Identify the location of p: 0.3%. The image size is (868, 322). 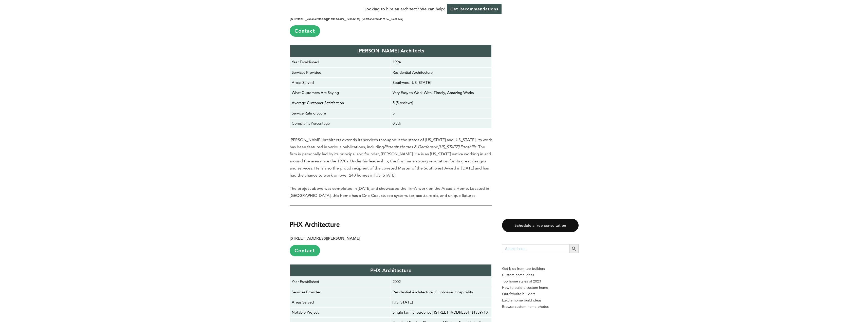
(442, 124).